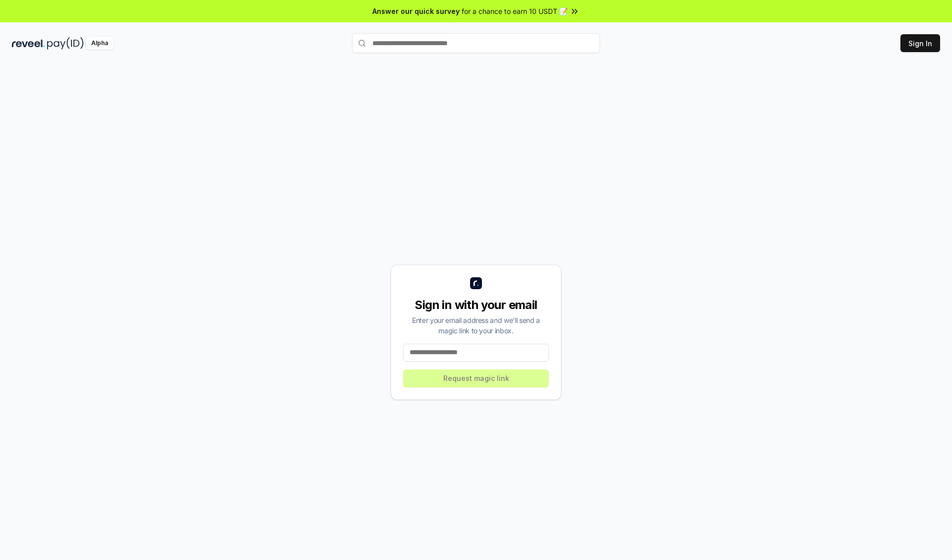 This screenshot has height=560, width=952. What do you see at coordinates (476, 325) in the screenshot?
I see `div: Enter your email address and we’ll send a magic link to your inbox.` at bounding box center [476, 325].